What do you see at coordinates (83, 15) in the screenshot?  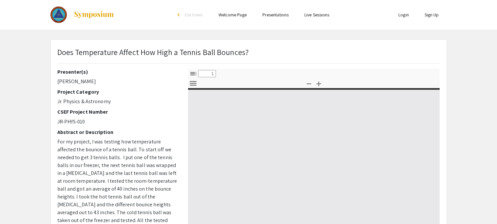 I see `a: The 2023 Colorado Science & Engineering Fair` at bounding box center [83, 15].